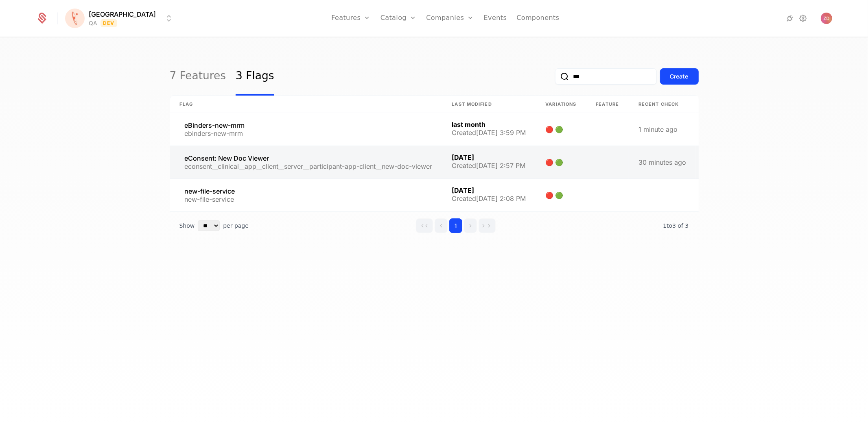 Image resolution: width=868 pixels, height=427 pixels. What do you see at coordinates (434, 226) in the screenshot?
I see `div: Table pagination` at bounding box center [434, 226].